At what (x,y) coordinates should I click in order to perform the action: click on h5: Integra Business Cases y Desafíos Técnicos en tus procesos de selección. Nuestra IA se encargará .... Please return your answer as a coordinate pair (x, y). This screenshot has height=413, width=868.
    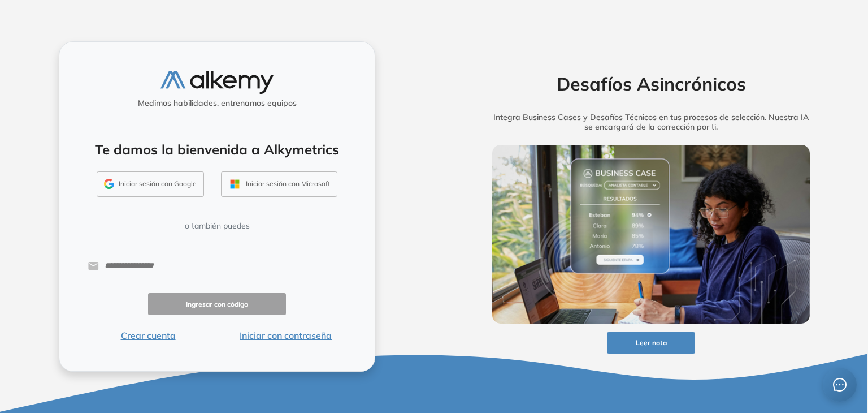
    Looking at the image, I should click on (651, 122).